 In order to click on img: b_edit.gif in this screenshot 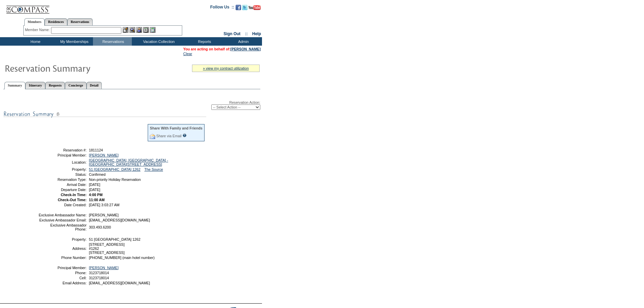, I will do `click(125, 30)`.